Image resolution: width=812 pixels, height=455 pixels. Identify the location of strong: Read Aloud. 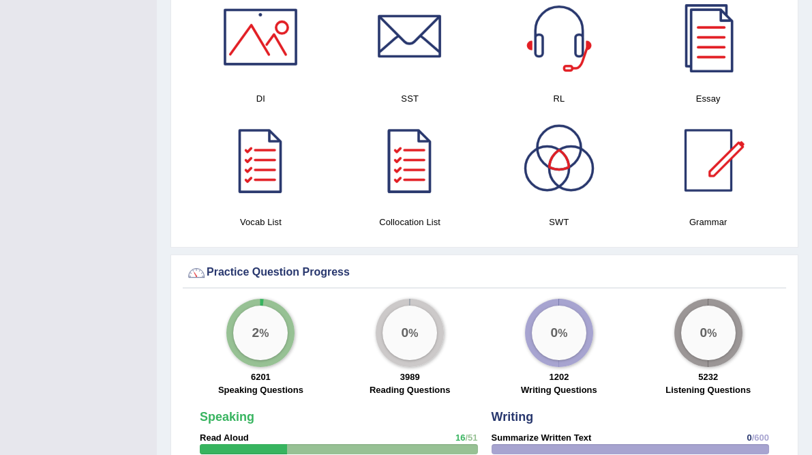
(224, 437).